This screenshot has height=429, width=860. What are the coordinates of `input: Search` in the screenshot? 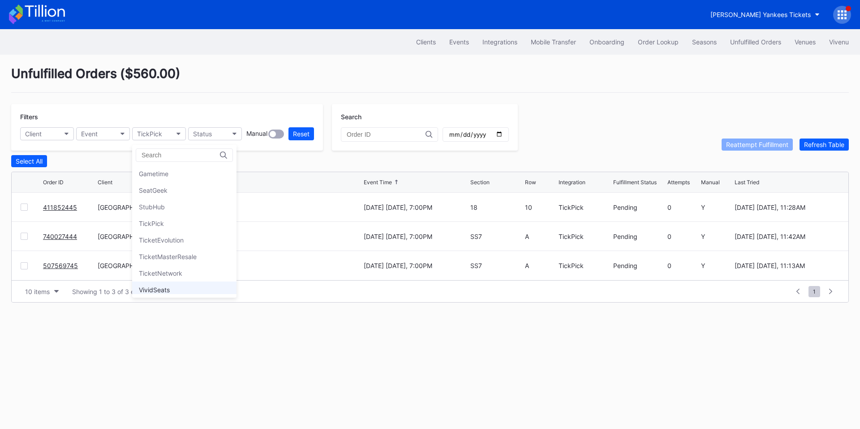 It's located at (181, 155).